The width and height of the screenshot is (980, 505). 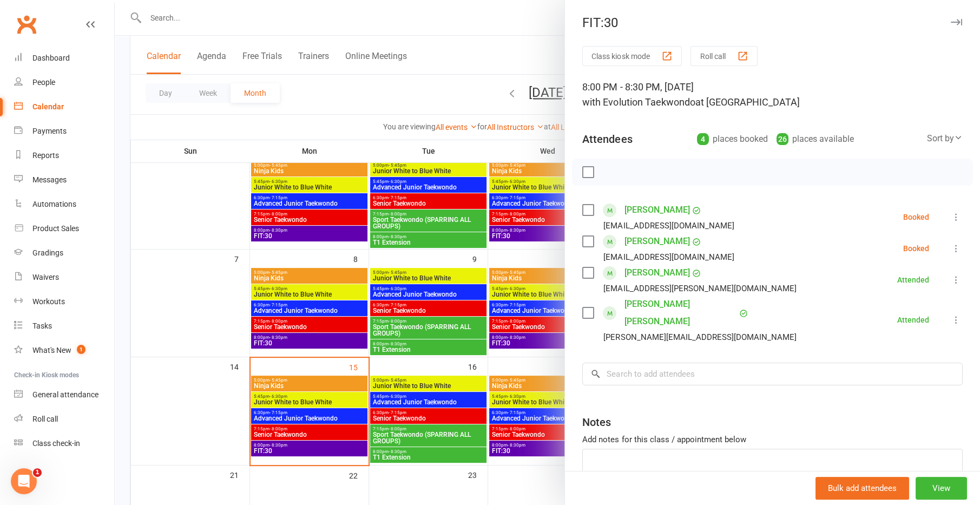 What do you see at coordinates (45, 277) in the screenshot?
I see `div: Waivers` at bounding box center [45, 277].